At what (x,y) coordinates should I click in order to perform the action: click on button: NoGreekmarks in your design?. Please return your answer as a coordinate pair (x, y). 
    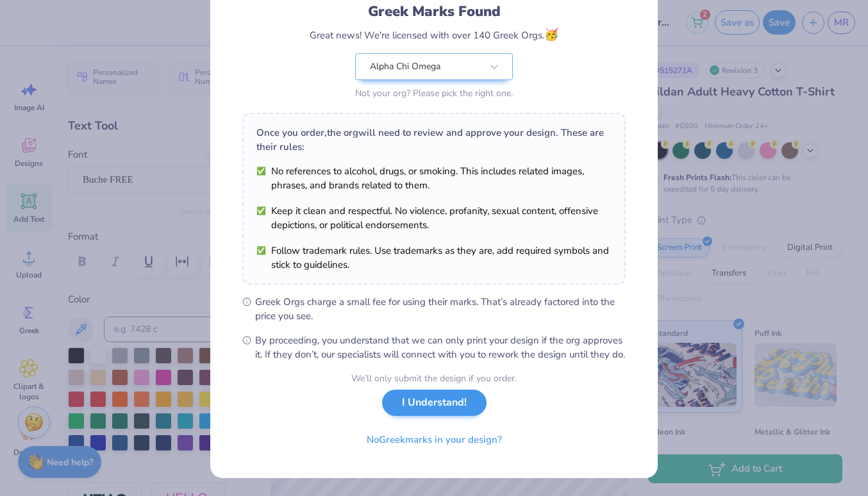
    Looking at the image, I should click on (434, 440).